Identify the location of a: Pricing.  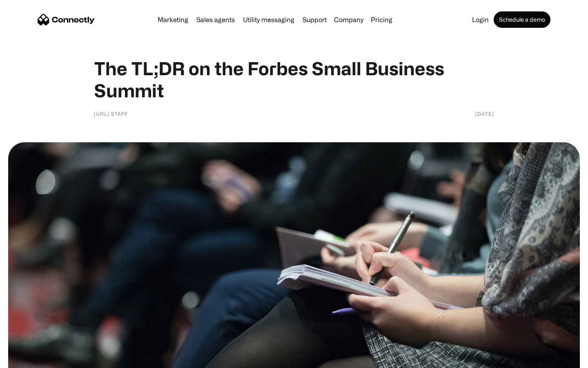
(381, 20).